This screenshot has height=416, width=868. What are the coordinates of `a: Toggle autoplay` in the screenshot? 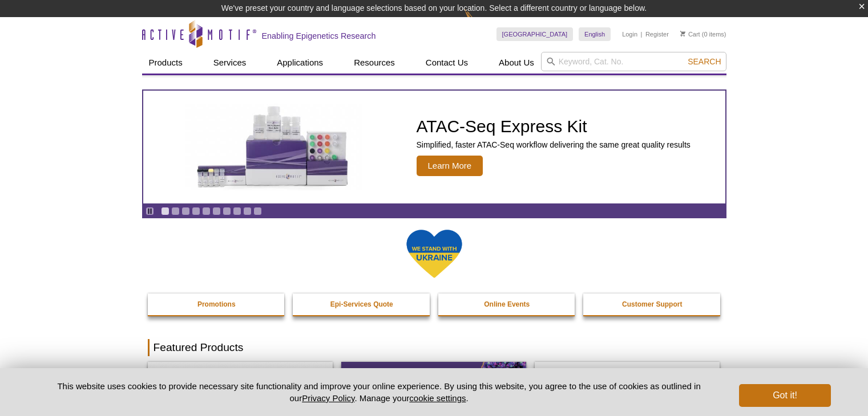 It's located at (149, 211).